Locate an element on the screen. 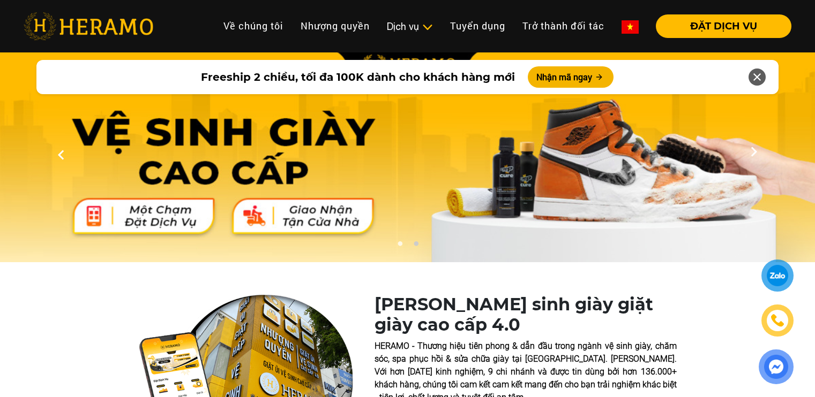  a: Về chúng tôi is located at coordinates (253, 26).